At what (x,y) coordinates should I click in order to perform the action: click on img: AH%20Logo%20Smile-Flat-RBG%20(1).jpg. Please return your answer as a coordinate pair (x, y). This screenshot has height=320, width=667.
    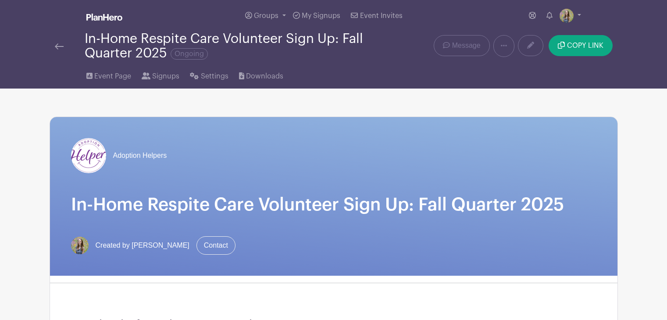
    Looking at the image, I should click on (89, 156).